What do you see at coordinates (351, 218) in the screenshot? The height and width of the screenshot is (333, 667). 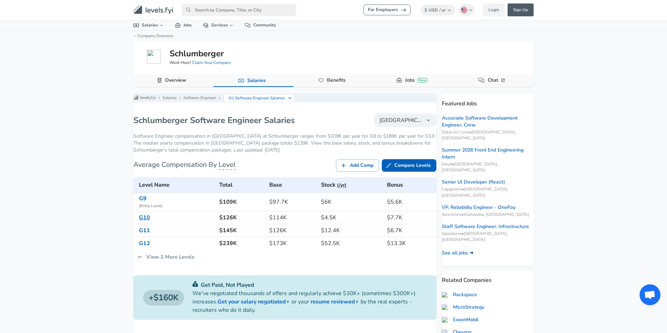 I see `h6: $4.5K` at bounding box center [351, 218].